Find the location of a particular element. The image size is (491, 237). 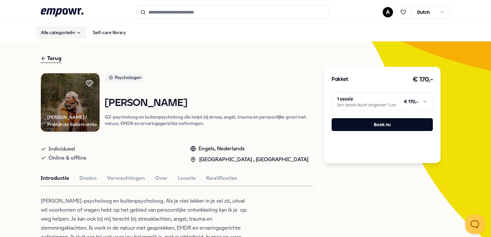

img: Product Image is located at coordinates (70, 102).